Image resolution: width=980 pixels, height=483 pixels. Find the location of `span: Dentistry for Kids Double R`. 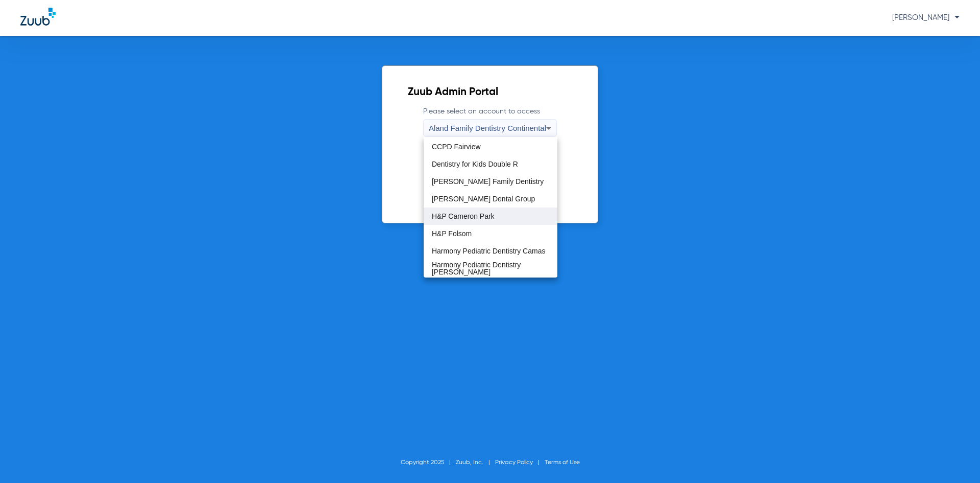

span: Dentistry for Kids Double R is located at coordinates (475, 164).